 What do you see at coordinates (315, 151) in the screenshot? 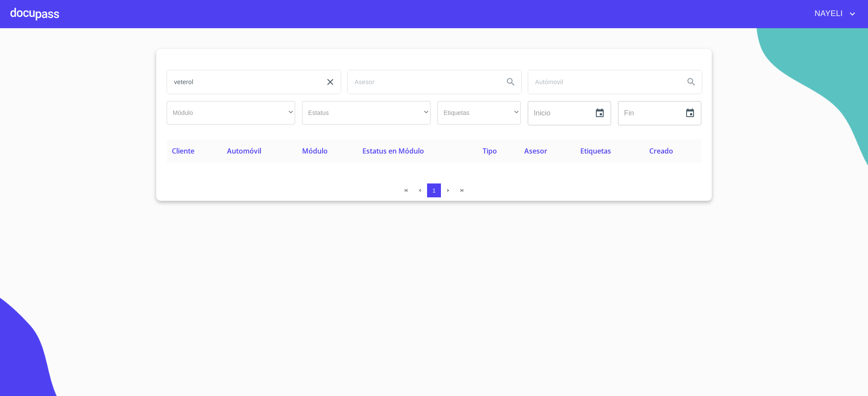
I see `span: Módulo` at bounding box center [315, 151].